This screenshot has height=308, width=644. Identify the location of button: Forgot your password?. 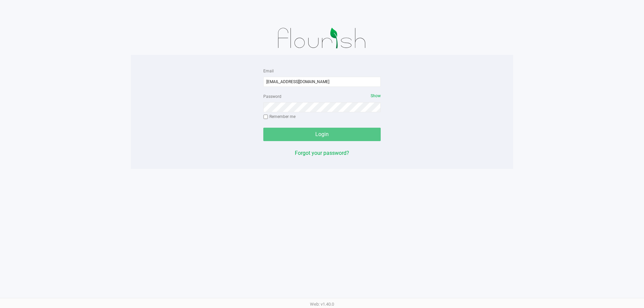
(322, 153).